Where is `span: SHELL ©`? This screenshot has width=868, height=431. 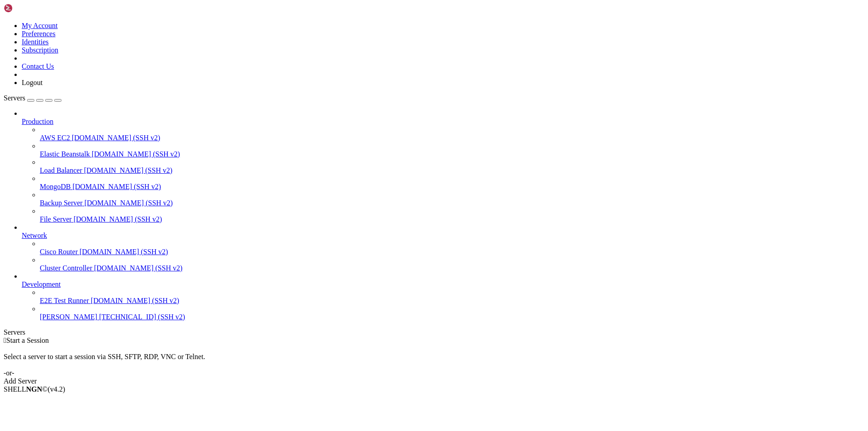
span: SHELL © is located at coordinates (34, 390).